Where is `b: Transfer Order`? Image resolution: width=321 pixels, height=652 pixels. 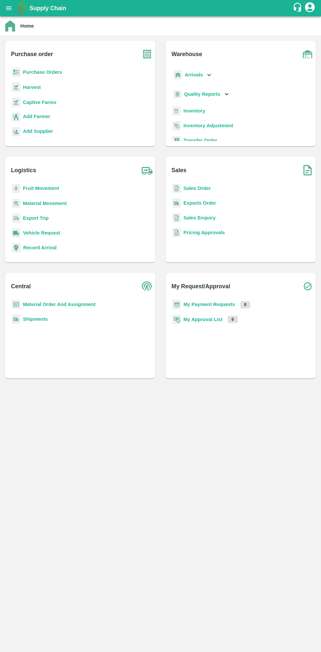 b: Transfer Order is located at coordinates (200, 140).